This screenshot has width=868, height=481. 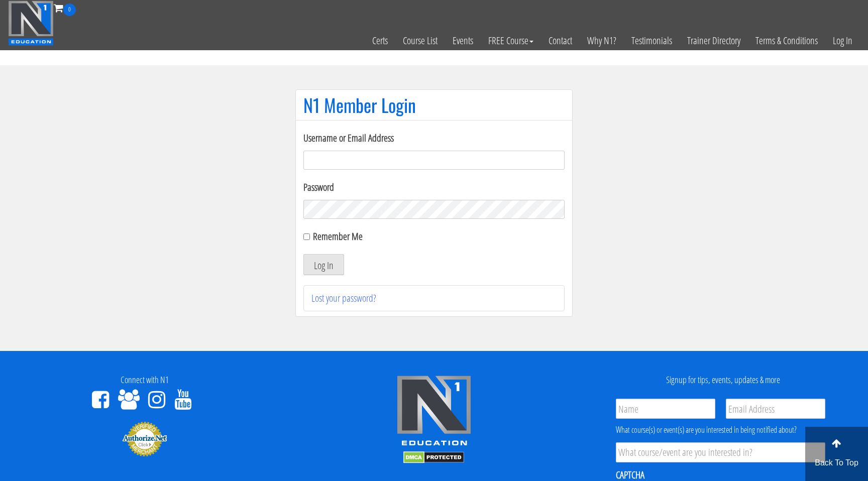 I want to click on a: Terms & Conditions, so click(x=787, y=41).